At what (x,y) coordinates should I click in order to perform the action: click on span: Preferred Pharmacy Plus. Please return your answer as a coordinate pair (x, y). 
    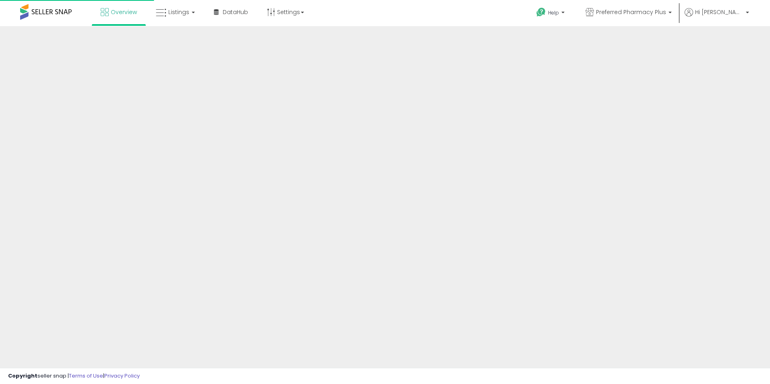
    Looking at the image, I should click on (631, 12).